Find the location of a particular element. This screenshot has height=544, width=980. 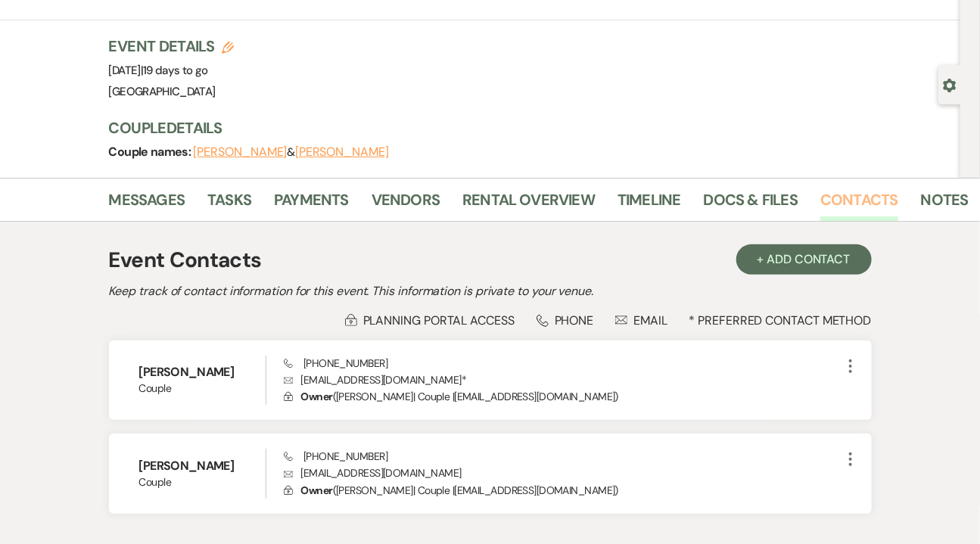

button: + Add Contact is located at coordinates (803, 259).